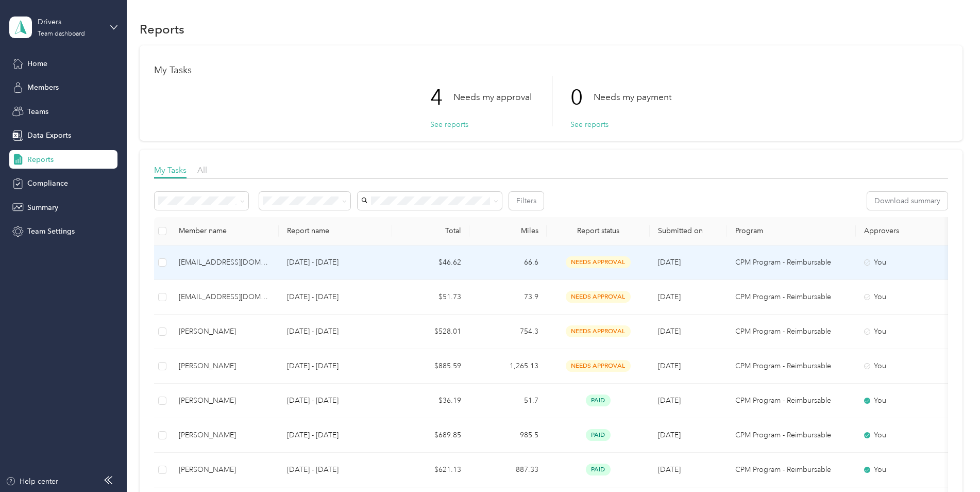 The image size is (980, 492). Describe the element at coordinates (43, 87) in the screenshot. I see `span: Members` at that location.